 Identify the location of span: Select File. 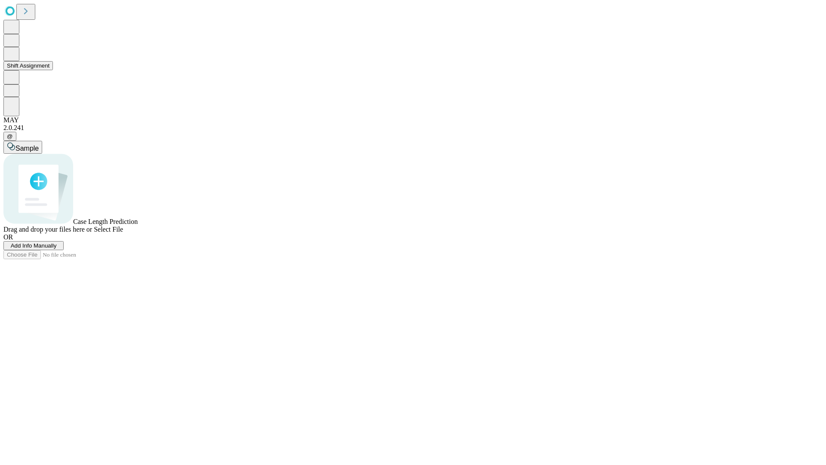
(108, 229).